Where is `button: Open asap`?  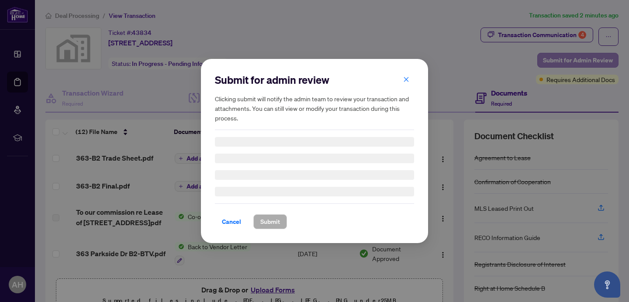 button: Open asap is located at coordinates (607, 285).